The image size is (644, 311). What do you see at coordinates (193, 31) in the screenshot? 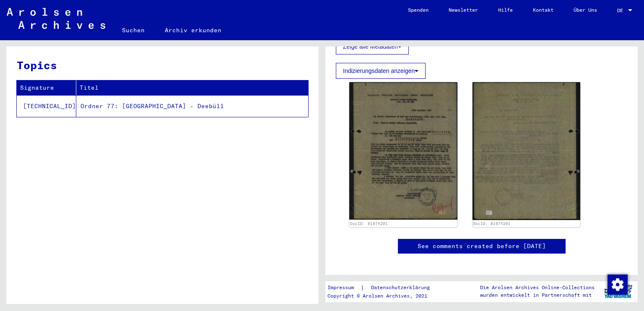
I see `a: Archiv erkunden` at bounding box center [193, 31].